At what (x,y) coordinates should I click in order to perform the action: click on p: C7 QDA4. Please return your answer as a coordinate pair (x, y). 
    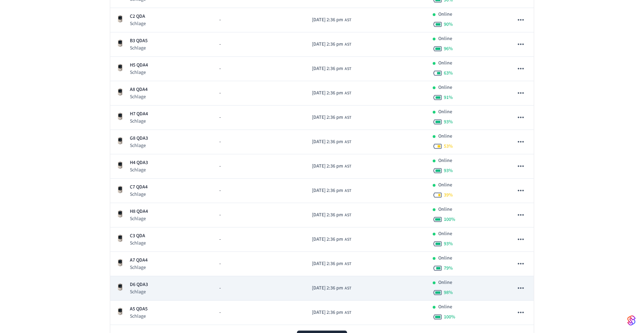
    Looking at the image, I should click on (138, 187).